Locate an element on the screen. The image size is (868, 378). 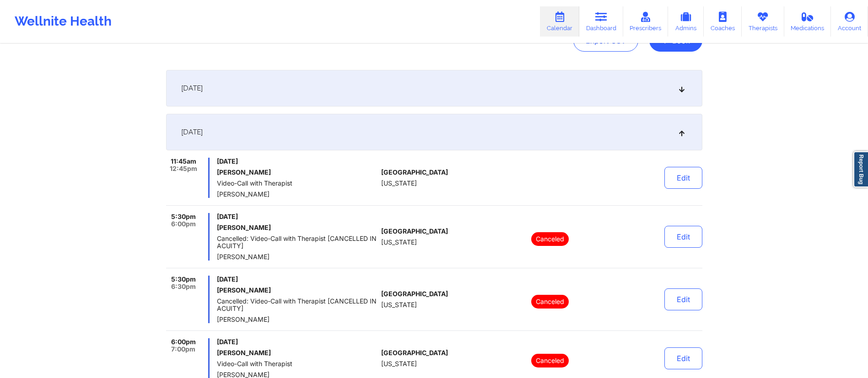
a: Account is located at coordinates (850, 22).